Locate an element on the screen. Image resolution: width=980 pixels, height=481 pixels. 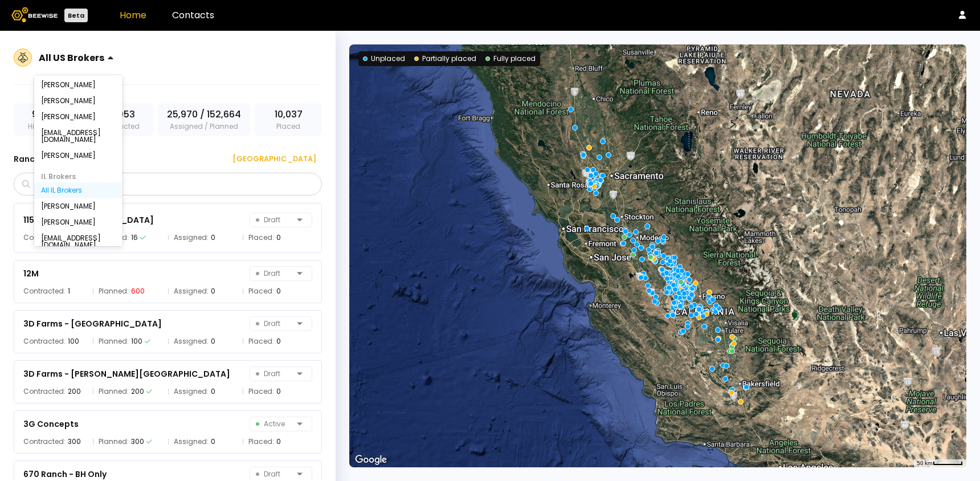
button: Map Scale: 50 km per 49 pixels is located at coordinates (940, 463).